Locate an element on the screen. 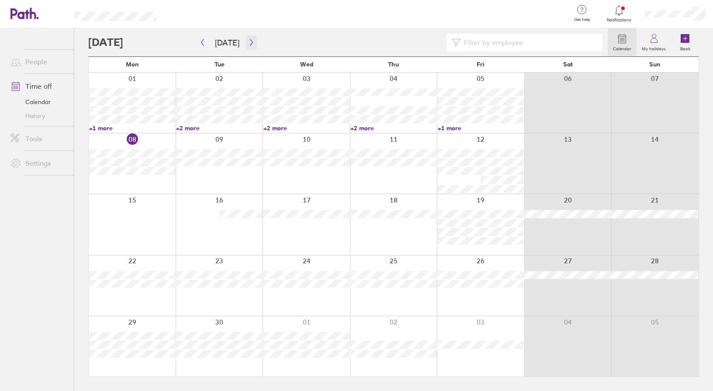 Image resolution: width=713 pixels, height=391 pixels. a: History is located at coordinates (38, 116).